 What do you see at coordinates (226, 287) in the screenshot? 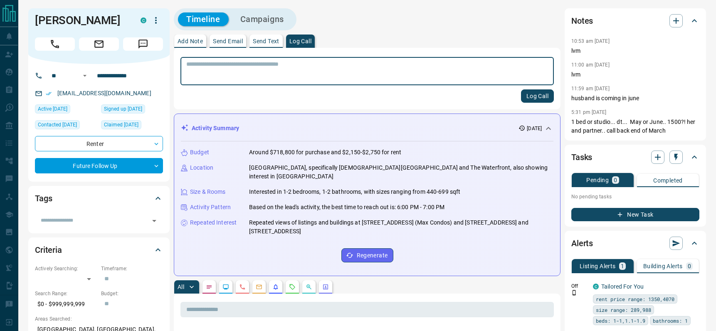
I see `svg: Lead Browsing Activity` at bounding box center [226, 287].